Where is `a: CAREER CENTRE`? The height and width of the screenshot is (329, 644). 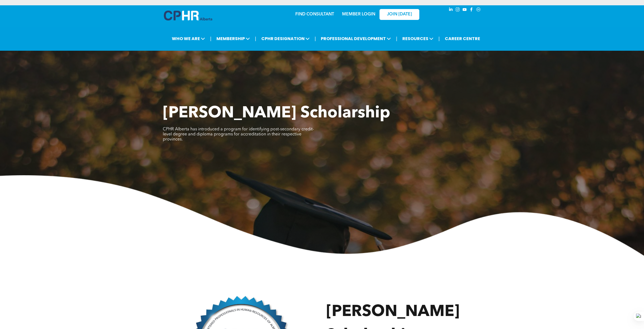 a: CAREER CENTRE is located at coordinates (462, 39).